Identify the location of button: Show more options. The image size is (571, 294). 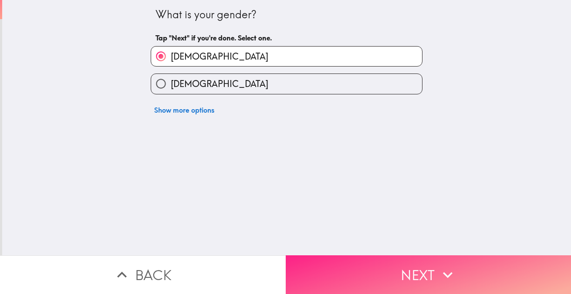
(184, 110).